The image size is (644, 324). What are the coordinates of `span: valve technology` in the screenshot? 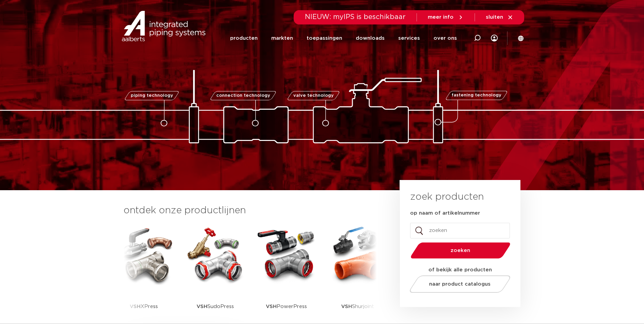 It's located at (313, 95).